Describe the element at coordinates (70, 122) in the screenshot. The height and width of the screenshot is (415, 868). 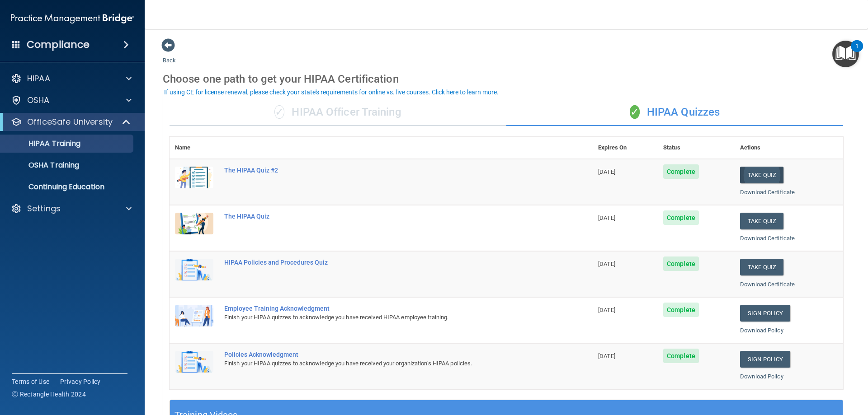
I see `p: OfficeSafe University` at that location.